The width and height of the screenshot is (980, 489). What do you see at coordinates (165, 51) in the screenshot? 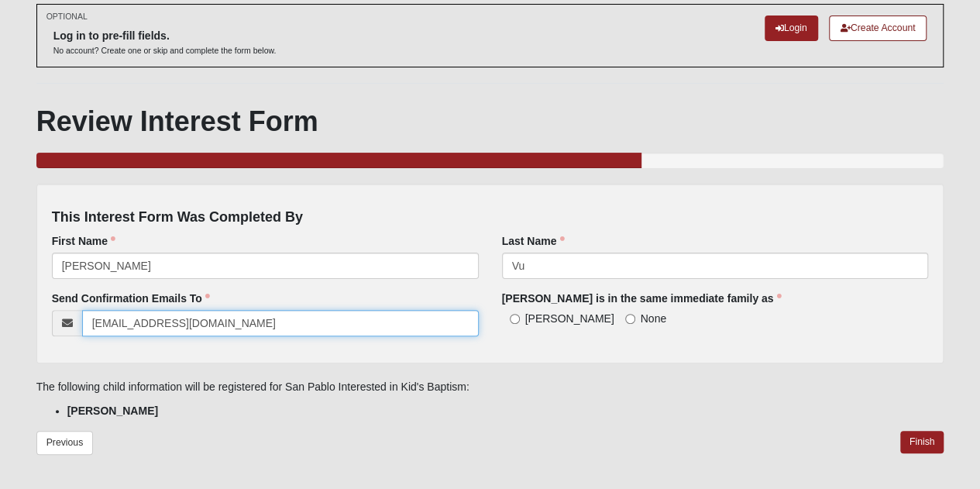
I see `p: No account? Create one or skip and complete the form below.` at bounding box center [165, 51].